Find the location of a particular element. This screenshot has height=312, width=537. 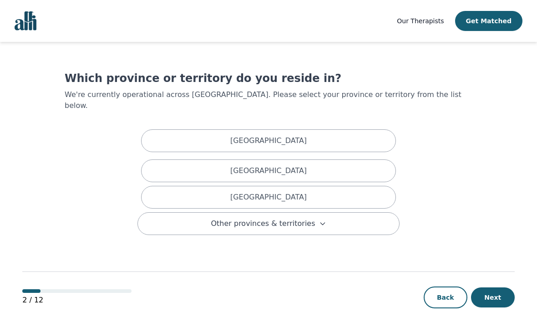

h1: Which province or territory do you reside in? is located at coordinates (268, 78).